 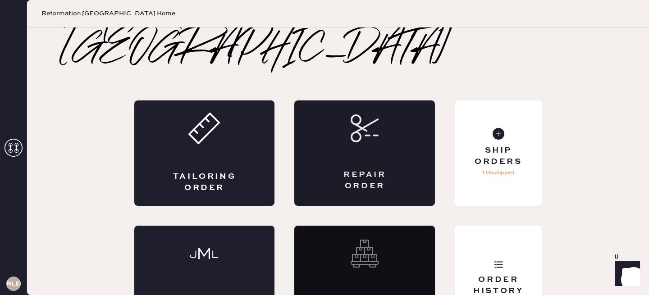 What do you see at coordinates (498, 156) in the screenshot?
I see `div: Ship Orders` at bounding box center [498, 156].